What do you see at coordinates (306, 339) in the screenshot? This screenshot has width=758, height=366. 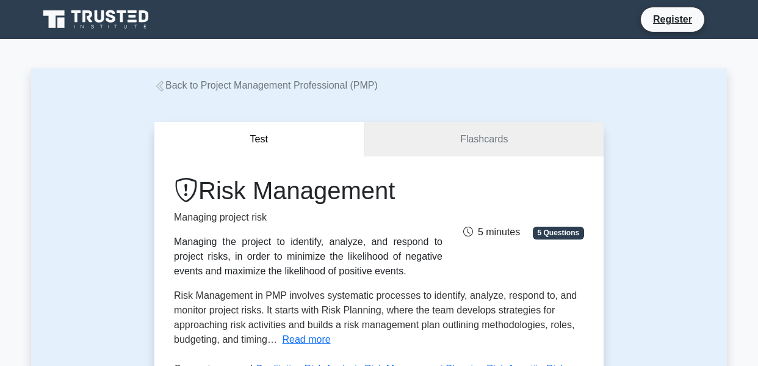 I see `button: Read more` at bounding box center [306, 339].